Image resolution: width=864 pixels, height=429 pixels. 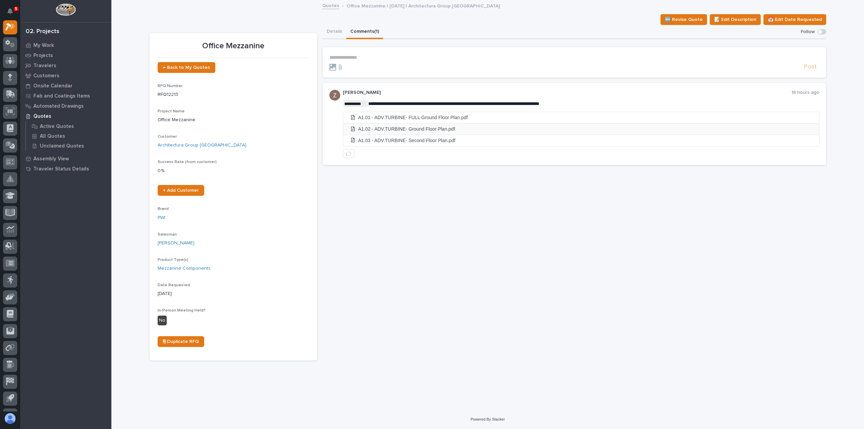 What do you see at coordinates (161, 218) in the screenshot?
I see `a: PWI` at bounding box center [161, 218].